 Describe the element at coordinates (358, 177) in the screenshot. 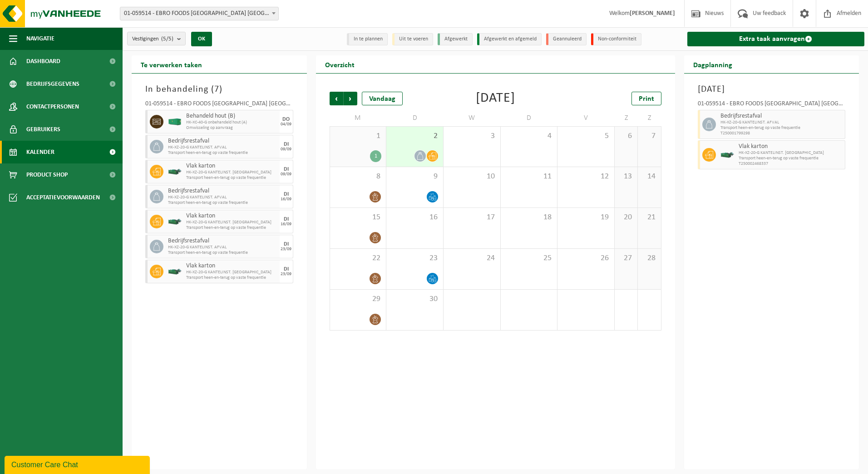

I see `span: 8` at that location.